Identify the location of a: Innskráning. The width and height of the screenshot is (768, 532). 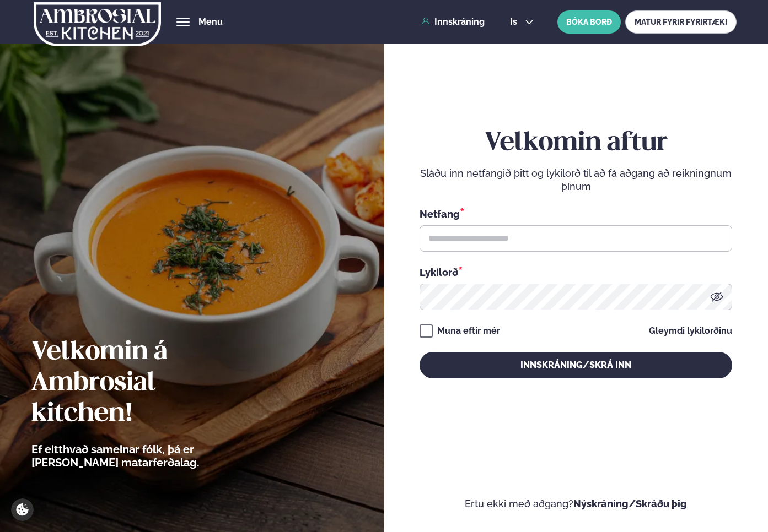
(453, 22).